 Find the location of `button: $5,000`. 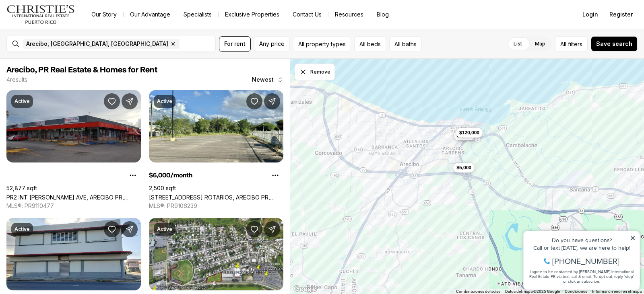

button: $5,000 is located at coordinates (464, 168).